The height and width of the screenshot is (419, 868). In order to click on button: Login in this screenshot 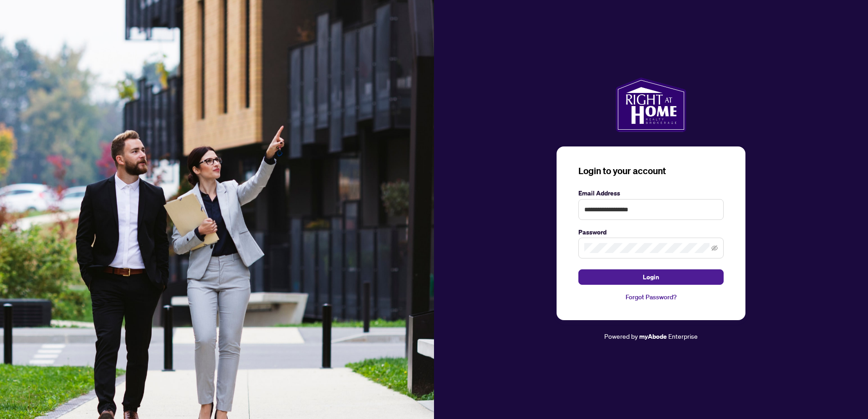, I will do `click(651, 277)`.